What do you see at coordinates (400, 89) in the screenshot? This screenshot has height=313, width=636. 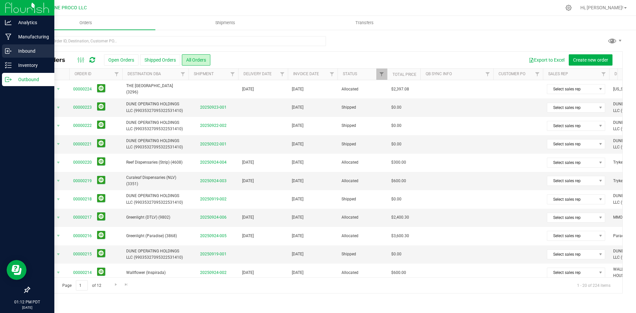 I see `span: $2,397.08` at bounding box center [400, 89].